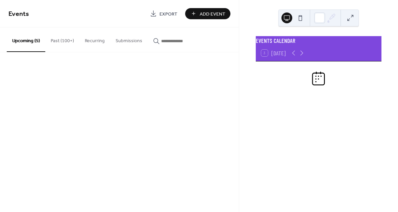  What do you see at coordinates (164, 14) in the screenshot?
I see `a: Export` at bounding box center [164, 14].